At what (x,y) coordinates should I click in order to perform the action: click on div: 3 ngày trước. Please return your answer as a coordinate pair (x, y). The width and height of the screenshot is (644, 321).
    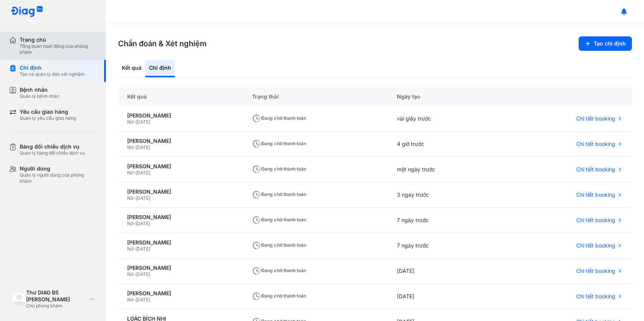
    Looking at the image, I should click on (445, 195).